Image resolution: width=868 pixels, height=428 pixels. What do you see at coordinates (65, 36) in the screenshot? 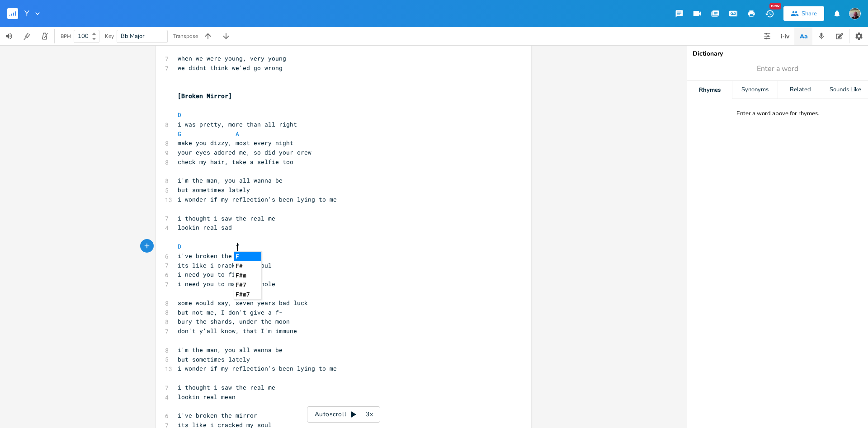
I see `div: BPM` at bounding box center [65, 36].